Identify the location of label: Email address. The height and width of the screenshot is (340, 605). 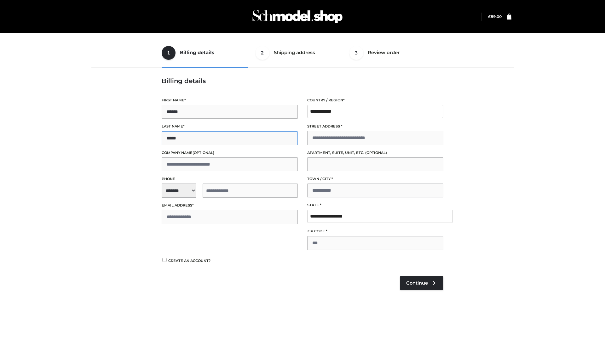
(230, 205).